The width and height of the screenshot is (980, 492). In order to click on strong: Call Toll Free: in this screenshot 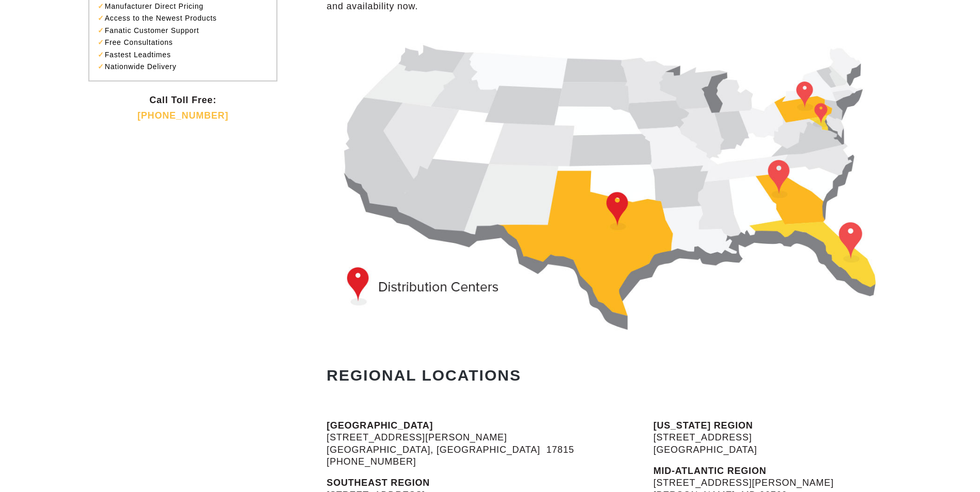, I will do `click(183, 100)`.